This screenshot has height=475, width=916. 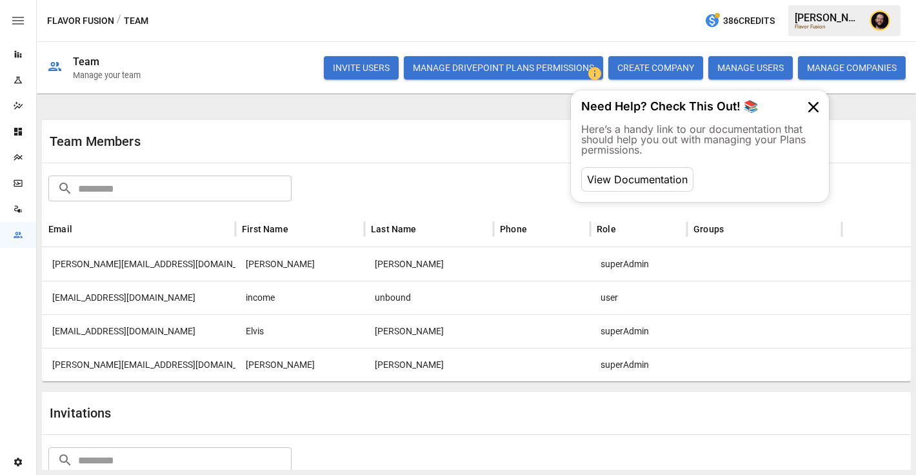 What do you see at coordinates (429, 365) in the screenshot?
I see `div: Bogan` at bounding box center [429, 365].